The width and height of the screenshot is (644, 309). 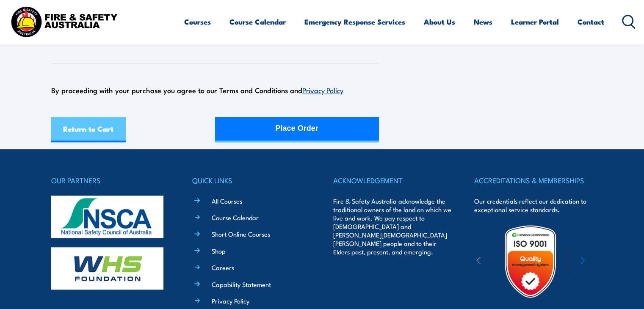 I want to click on a: Contact, so click(x=591, y=22).